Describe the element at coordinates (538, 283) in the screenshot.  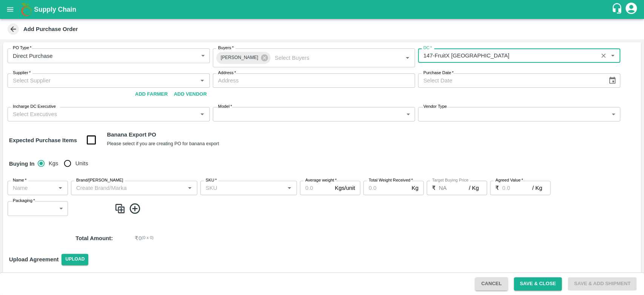
I see `button: Save & Close` at that location.